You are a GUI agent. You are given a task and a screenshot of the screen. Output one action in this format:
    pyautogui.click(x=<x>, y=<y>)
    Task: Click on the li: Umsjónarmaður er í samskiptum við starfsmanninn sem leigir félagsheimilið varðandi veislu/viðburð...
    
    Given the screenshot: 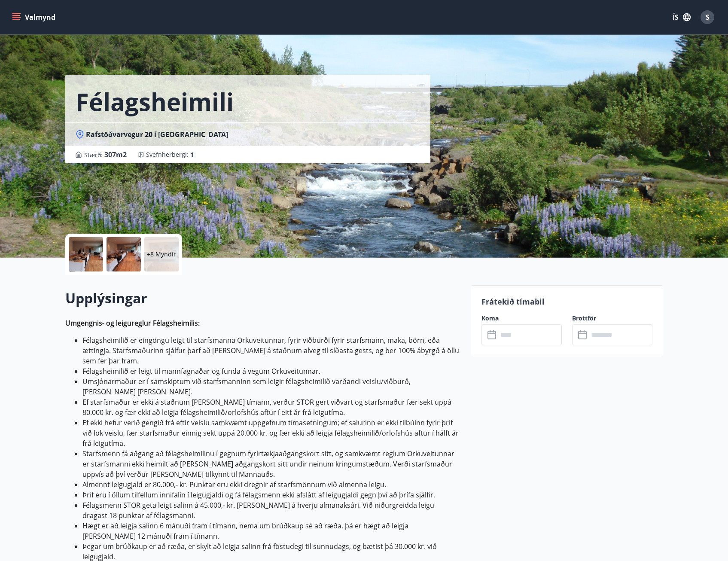 What is the action you would take?
    pyautogui.click(x=271, y=387)
    